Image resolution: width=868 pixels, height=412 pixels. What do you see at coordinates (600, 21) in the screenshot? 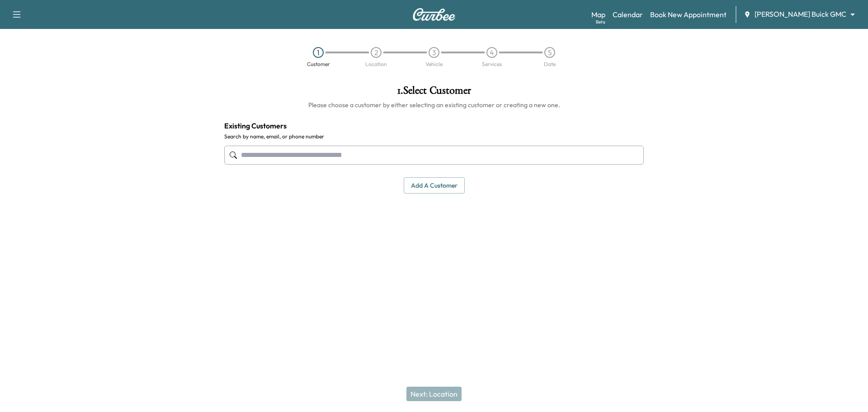
I see `div: Beta` at bounding box center [600, 21].